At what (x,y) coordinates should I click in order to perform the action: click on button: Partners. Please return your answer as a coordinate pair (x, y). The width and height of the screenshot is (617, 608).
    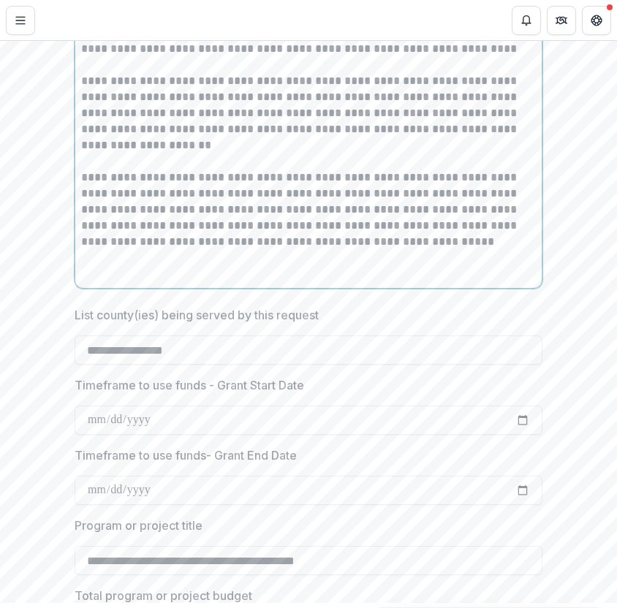
    Looking at the image, I should click on (562, 20).